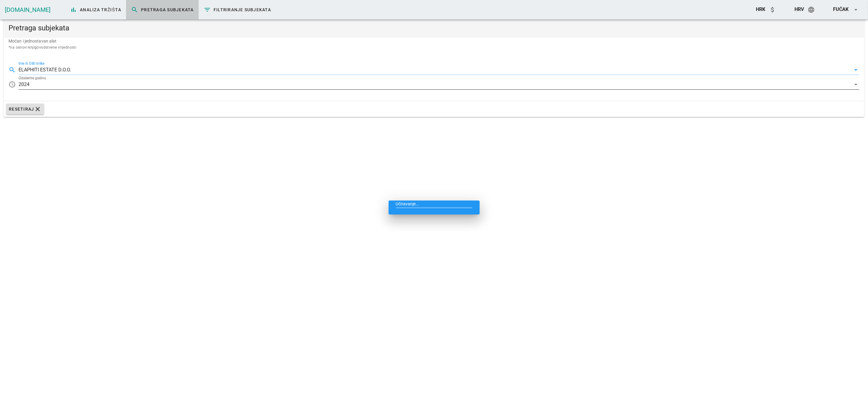 The width and height of the screenshot is (868, 415). What do you see at coordinates (32, 78) in the screenshot?
I see `label: Odaberite godinu` at bounding box center [32, 78].